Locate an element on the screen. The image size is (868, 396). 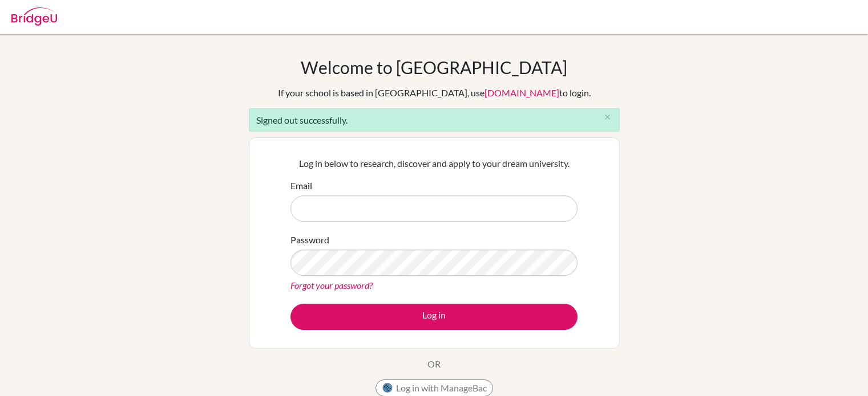
p: OR is located at coordinates (434, 364).